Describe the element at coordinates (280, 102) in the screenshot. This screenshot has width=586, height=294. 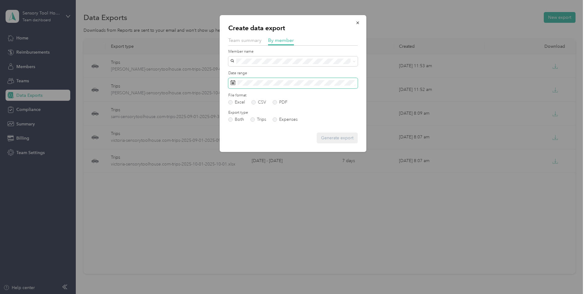
I see `label: PDF` at that location.